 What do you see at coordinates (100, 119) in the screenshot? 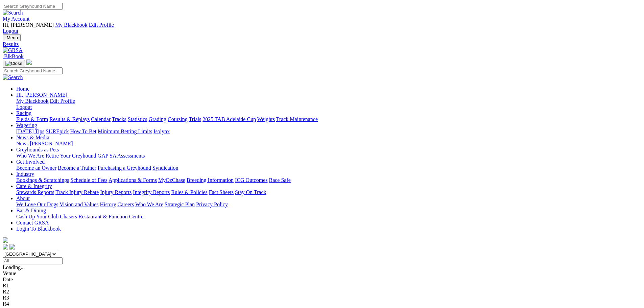
I see `a: Calendar` at bounding box center [100, 119].